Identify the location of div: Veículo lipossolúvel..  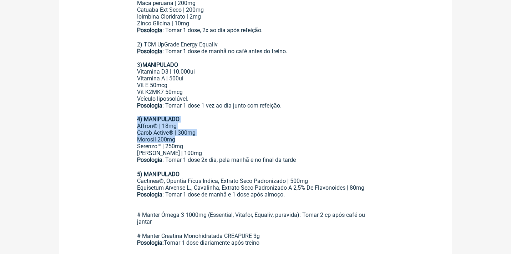
(255, 98).